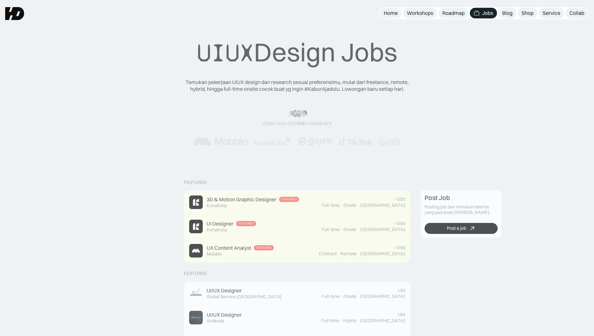 This screenshot has width=594, height=336. I want to click on div: Jobs, so click(488, 13).